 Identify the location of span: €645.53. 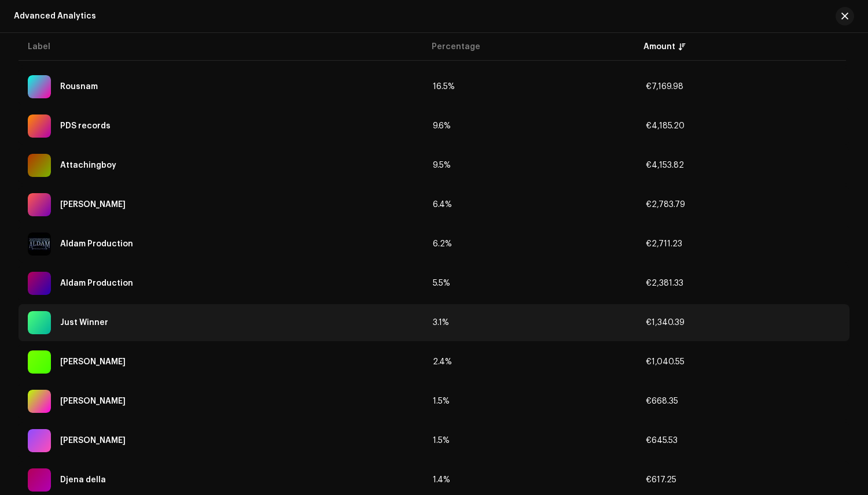
(661, 441).